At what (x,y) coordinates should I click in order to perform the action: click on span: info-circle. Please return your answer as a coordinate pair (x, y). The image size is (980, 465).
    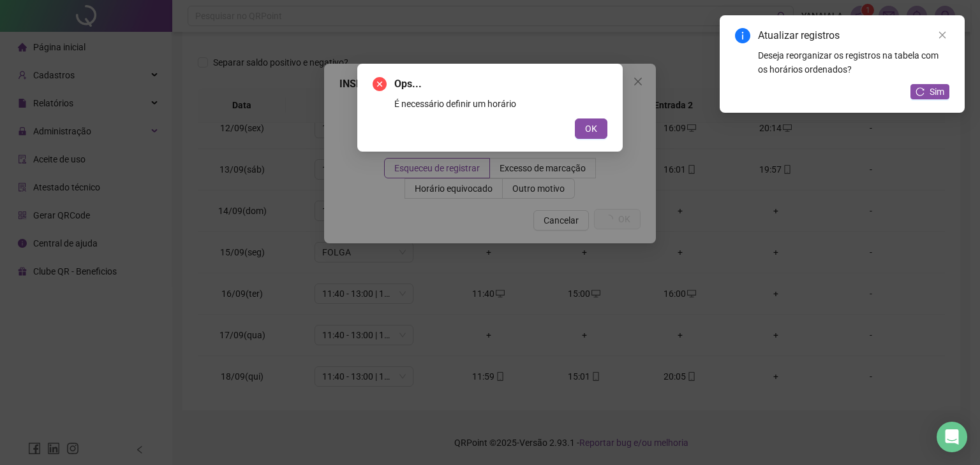
    Looking at the image, I should click on (743, 35).